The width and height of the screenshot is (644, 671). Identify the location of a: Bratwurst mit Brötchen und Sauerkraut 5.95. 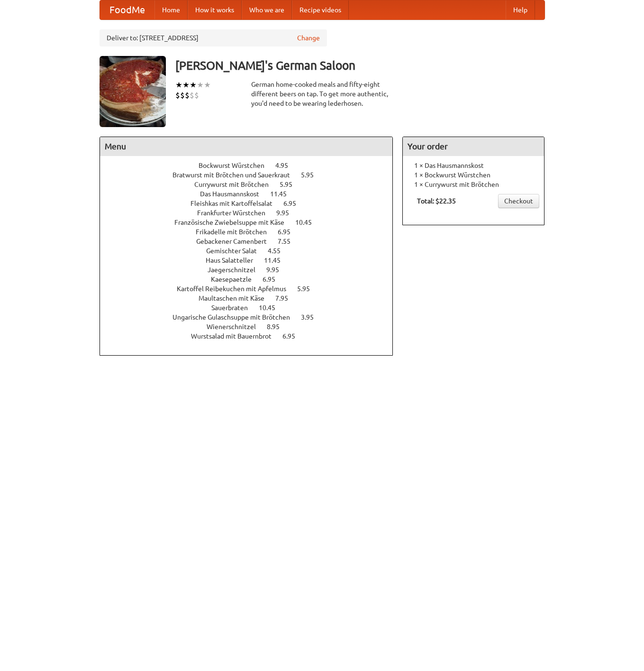
(251, 175).